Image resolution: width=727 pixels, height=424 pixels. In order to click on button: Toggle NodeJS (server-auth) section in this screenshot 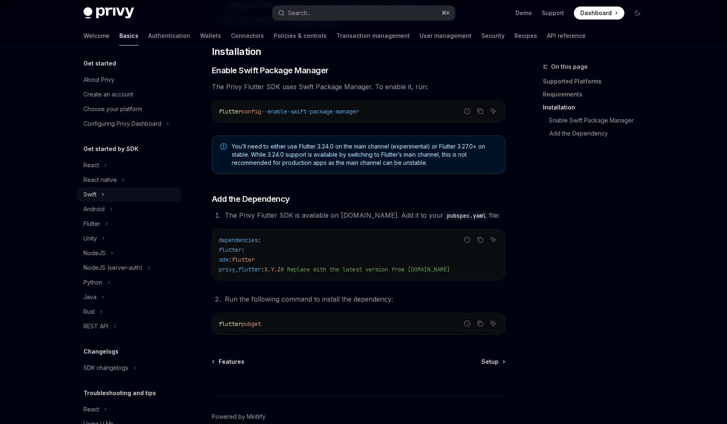, I will do `click(129, 268)`.